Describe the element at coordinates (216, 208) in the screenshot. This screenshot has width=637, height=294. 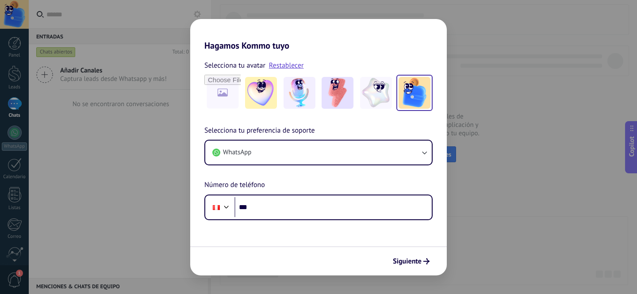
I see `div: Peru: + 51` at that location.